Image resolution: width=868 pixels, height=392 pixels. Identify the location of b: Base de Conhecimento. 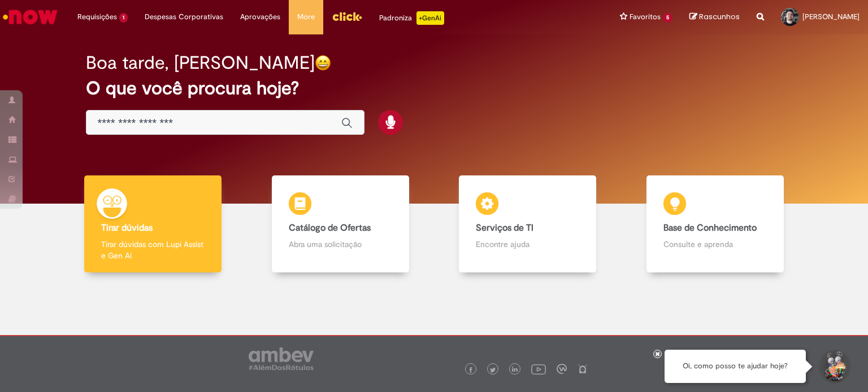
(710, 228).